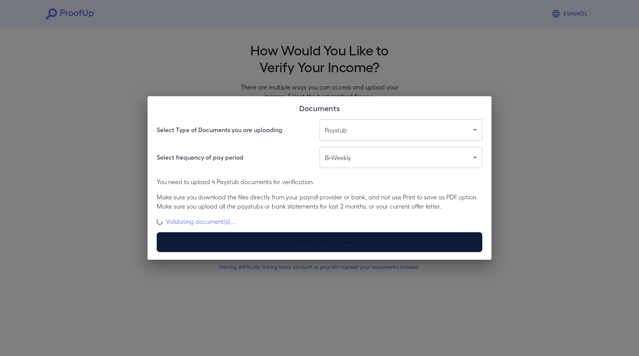 The height and width of the screenshot is (356, 639). What do you see at coordinates (319, 182) in the screenshot?
I see `p: You need to upload 4 Paystub documents for verification.` at bounding box center [319, 182].